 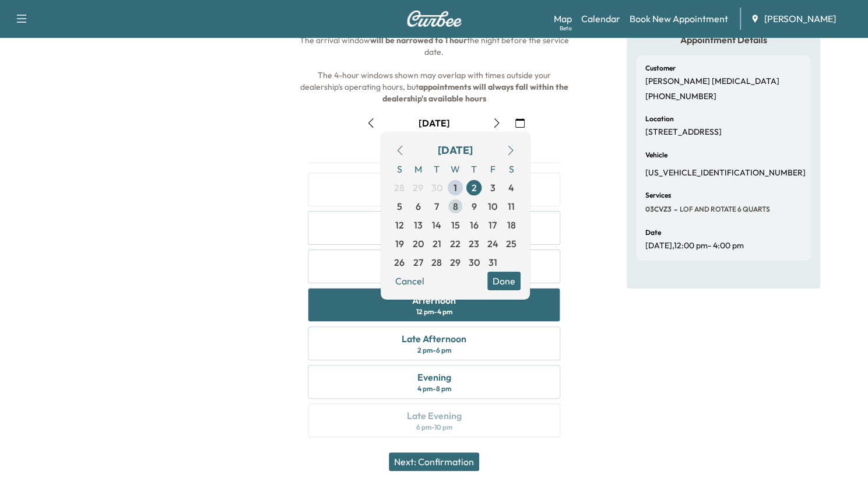 What do you see at coordinates (493, 225) in the screenshot?
I see `span: 17` at bounding box center [493, 225].